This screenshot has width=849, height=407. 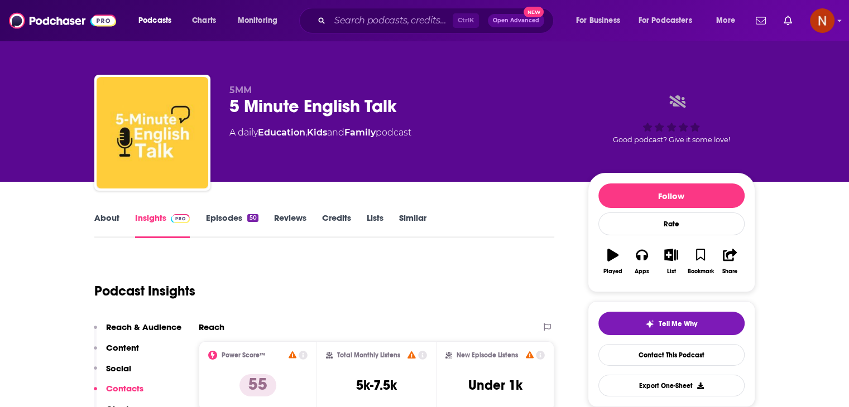 I want to click on input: Search podcasts, credits, & more..., so click(x=391, y=21).